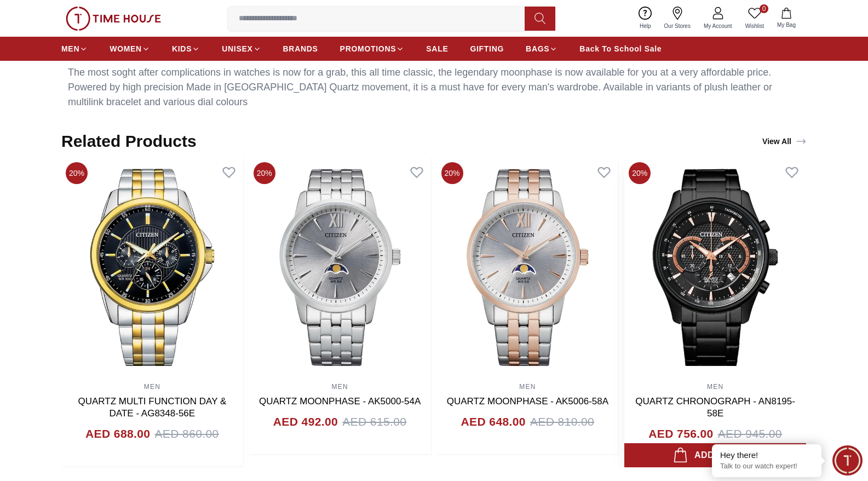 This screenshot has height=481, width=868. I want to click on img: QUARTZ MOONPHASE - AK5006-58A, so click(528, 267).